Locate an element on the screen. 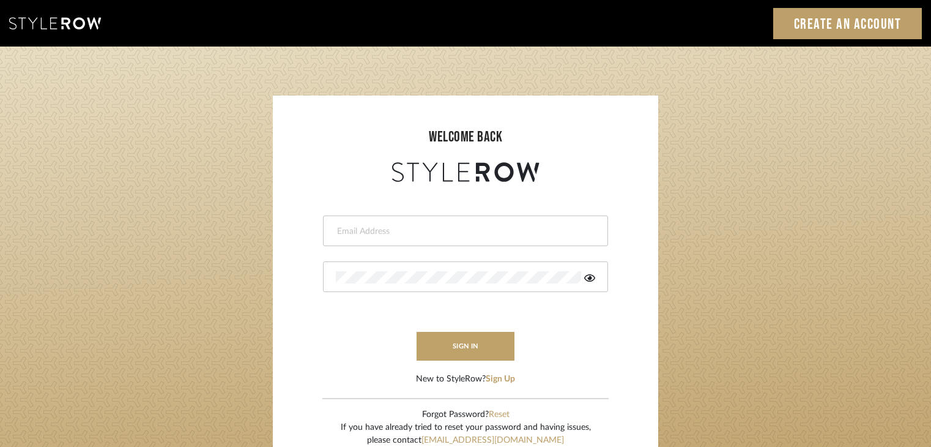 The width and height of the screenshot is (931, 447). button: Sign Up is located at coordinates (501, 379).